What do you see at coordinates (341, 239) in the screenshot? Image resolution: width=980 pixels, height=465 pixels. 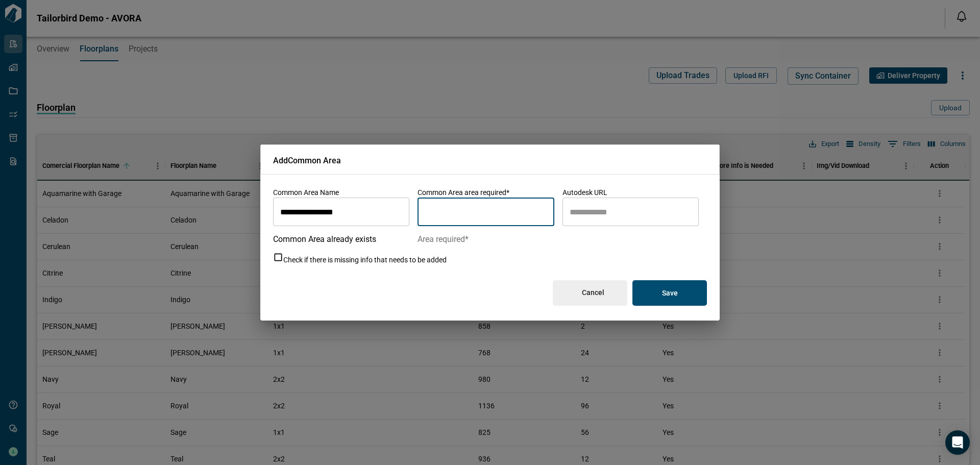 I see `p: Common Area already exists` at bounding box center [341, 239].